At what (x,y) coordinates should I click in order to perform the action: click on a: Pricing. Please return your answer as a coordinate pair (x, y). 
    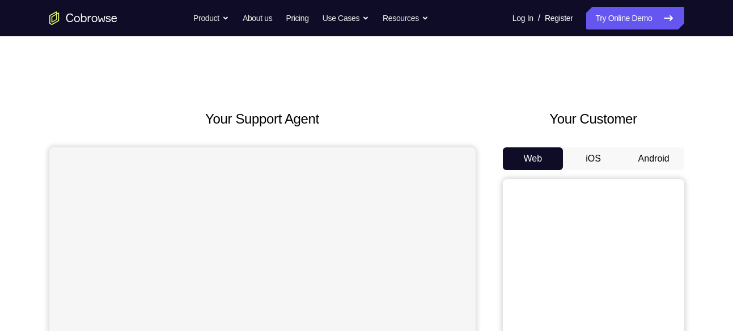
    Looking at the image, I should click on (297, 18).